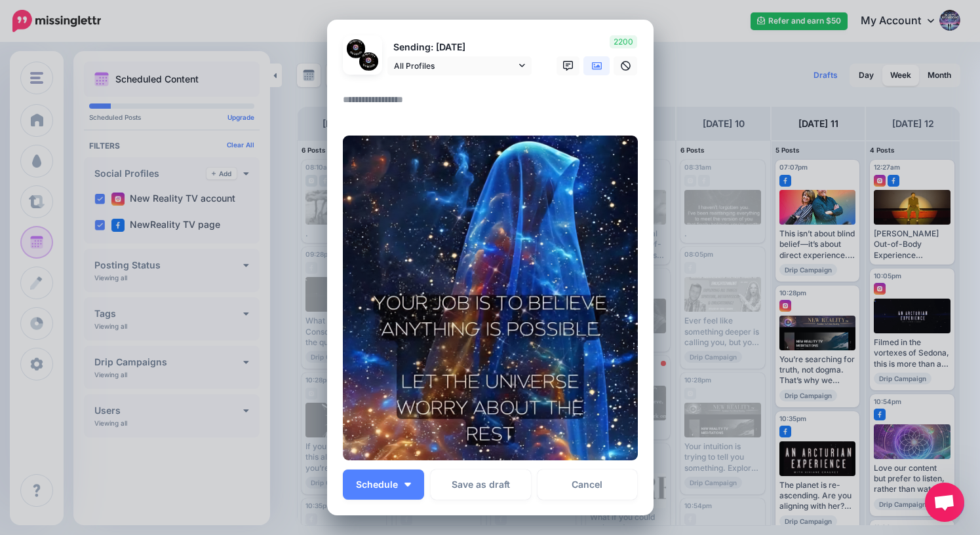 This screenshot has width=980, height=535. I want to click on button: Save as draft, so click(480, 485).